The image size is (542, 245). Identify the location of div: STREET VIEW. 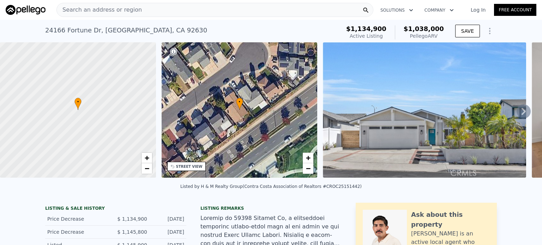
(189, 167).